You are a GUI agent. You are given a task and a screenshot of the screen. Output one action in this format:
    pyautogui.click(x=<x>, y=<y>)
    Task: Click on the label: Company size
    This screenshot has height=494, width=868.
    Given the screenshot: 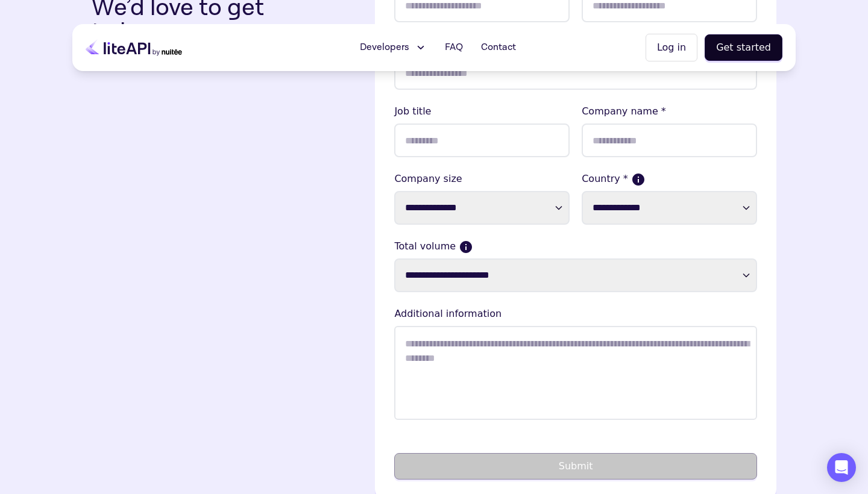 What is the action you would take?
    pyautogui.click(x=482, y=179)
    